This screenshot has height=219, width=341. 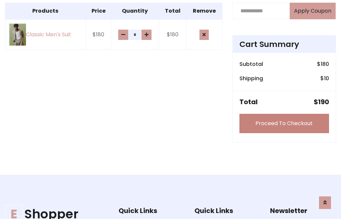 What do you see at coordinates (98, 11) in the screenshot?
I see `th: Price` at bounding box center [98, 11].